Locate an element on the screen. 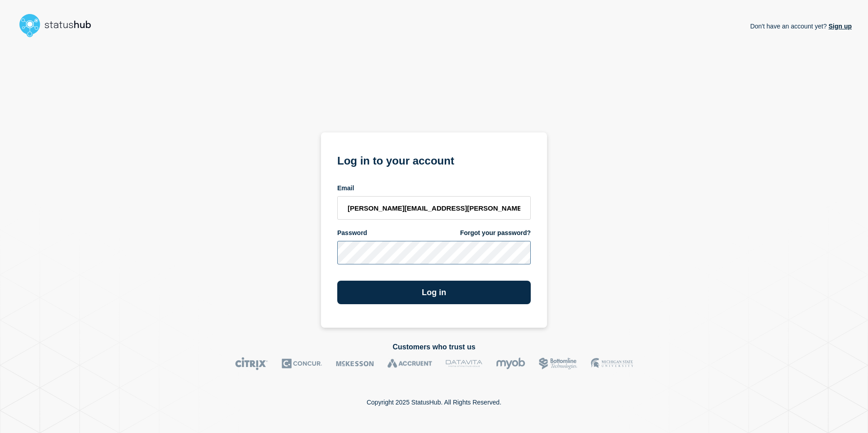  img: MSU logo is located at coordinates (612, 363).